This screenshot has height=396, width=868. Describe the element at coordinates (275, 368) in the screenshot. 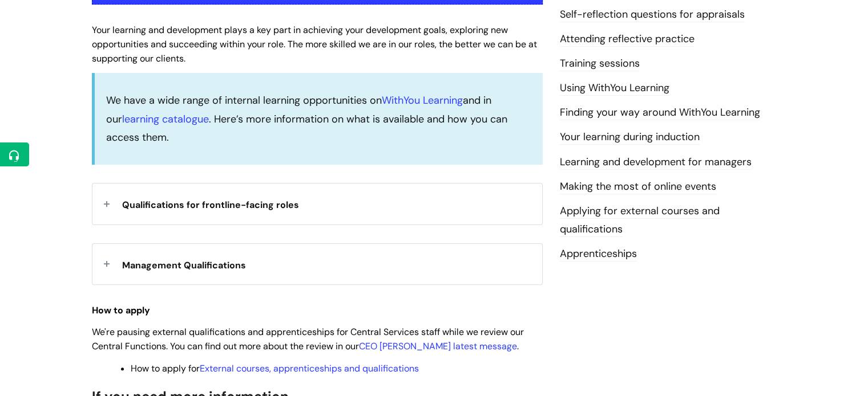

I see `span: How to apply for` at that location.